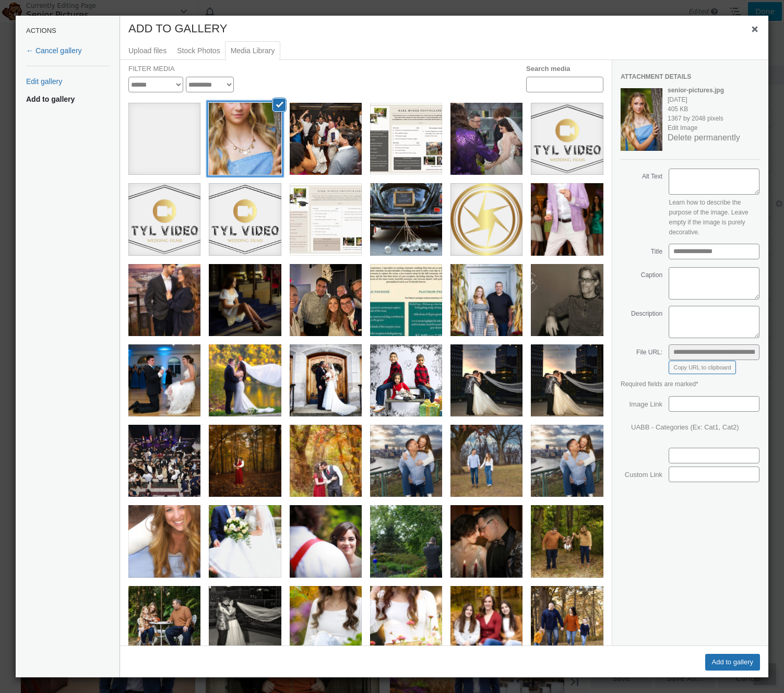  What do you see at coordinates (406, 300) in the screenshot?
I see `li: wedding video prices sale` at bounding box center [406, 300].